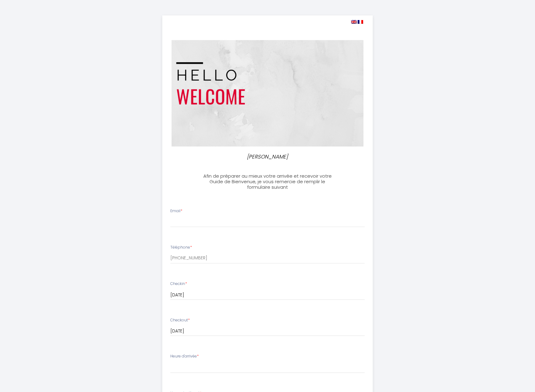 The image size is (535, 392). What do you see at coordinates (184, 356) in the screenshot?
I see `label: Heure d'arrivée` at bounding box center [184, 356].